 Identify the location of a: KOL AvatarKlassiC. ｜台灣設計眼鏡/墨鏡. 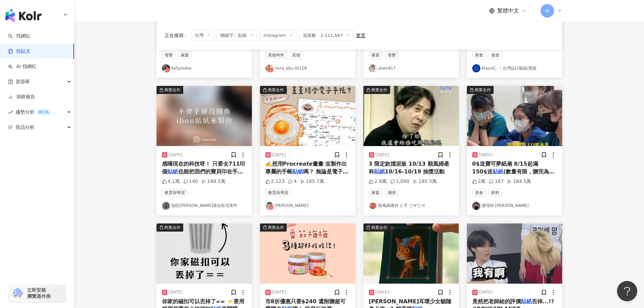
(514, 69).